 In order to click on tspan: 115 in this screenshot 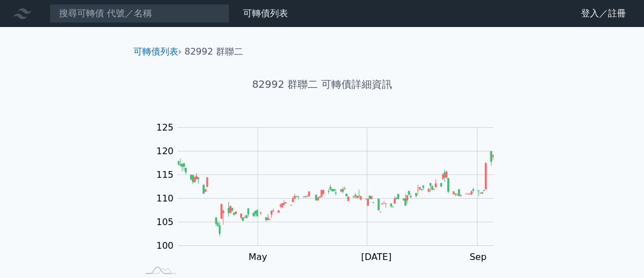, I will do `click(165, 175)`.